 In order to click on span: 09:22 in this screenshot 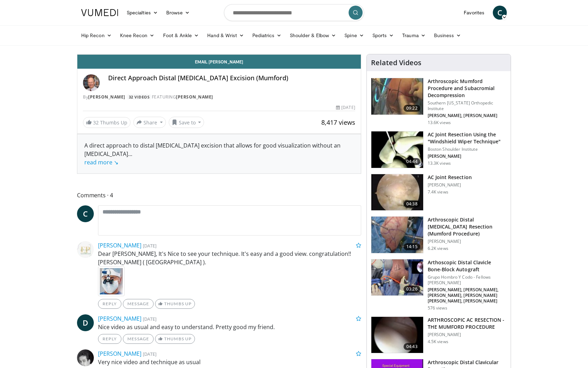, I will do `click(412, 108)`.